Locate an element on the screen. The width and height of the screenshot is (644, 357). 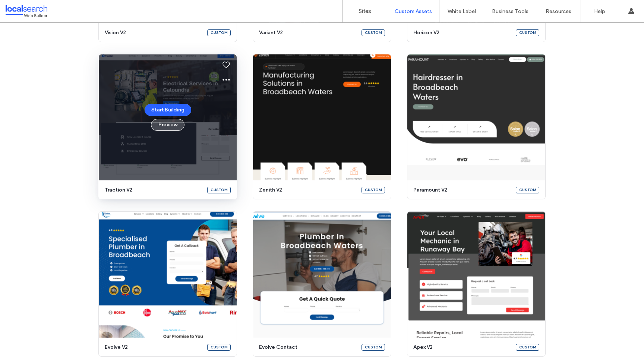
span: paramount v2 is located at coordinates (462, 190).